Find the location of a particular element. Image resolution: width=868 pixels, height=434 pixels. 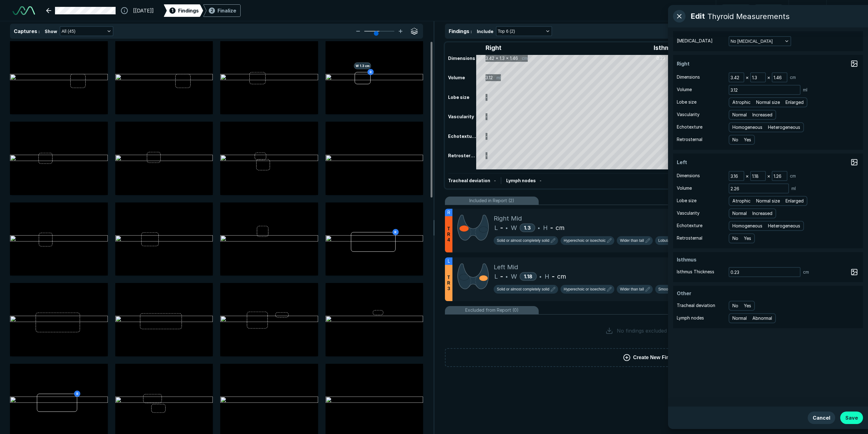

span: 1.18 is located at coordinates (528, 277).